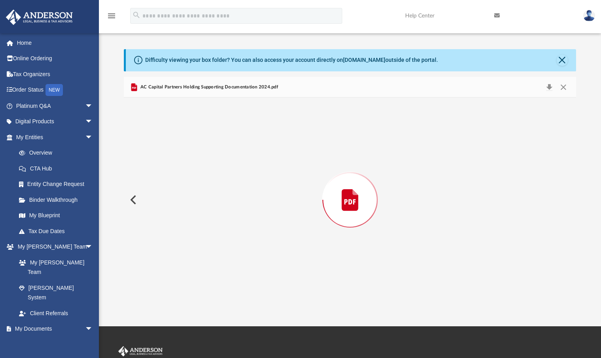 The image size is (601, 358). Describe the element at coordinates (58, 231) in the screenshot. I see `a: Tax Due Dates` at that location.